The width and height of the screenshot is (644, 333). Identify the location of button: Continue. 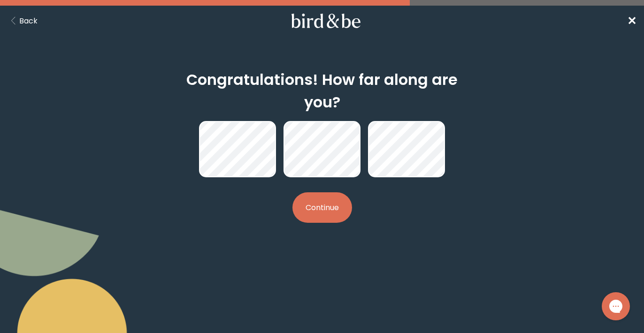
(322, 207).